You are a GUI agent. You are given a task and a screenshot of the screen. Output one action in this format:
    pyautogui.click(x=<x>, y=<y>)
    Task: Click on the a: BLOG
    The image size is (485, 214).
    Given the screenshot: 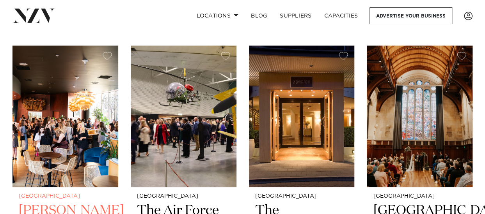 What is the action you would take?
    pyautogui.click(x=259, y=16)
    